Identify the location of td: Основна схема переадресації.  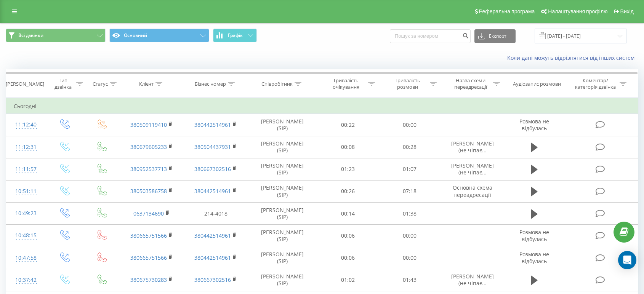
(472, 191).